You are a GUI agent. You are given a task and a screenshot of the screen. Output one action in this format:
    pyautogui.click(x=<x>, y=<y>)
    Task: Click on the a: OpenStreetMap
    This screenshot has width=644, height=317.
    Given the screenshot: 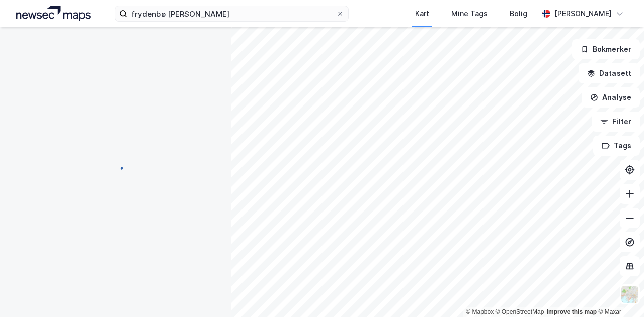 What is the action you would take?
    pyautogui.click(x=520, y=312)
    